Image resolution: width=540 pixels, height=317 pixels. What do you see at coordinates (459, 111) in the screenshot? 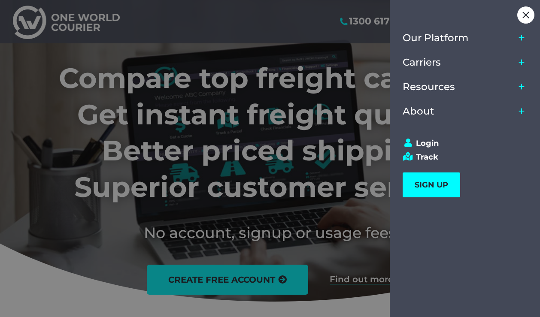
I see `a: About` at bounding box center [459, 111].